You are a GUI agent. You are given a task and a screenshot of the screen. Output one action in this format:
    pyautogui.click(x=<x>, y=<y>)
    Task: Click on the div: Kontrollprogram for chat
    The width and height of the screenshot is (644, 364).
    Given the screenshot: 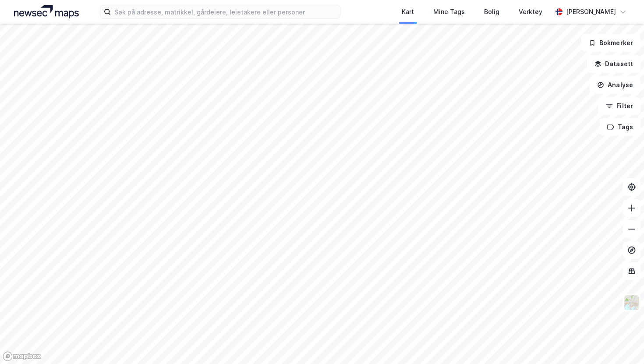 What is the action you would take?
    pyautogui.click(x=622, y=344)
    